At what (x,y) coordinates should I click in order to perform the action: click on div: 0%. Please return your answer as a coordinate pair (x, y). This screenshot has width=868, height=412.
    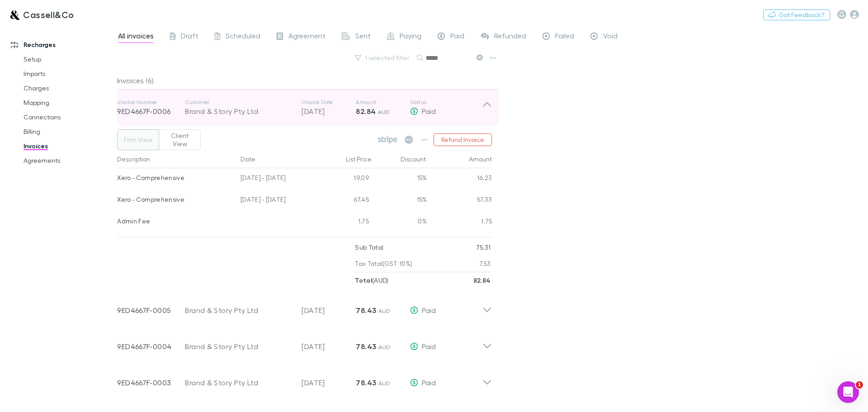
    Looking at the image, I should click on (400, 223).